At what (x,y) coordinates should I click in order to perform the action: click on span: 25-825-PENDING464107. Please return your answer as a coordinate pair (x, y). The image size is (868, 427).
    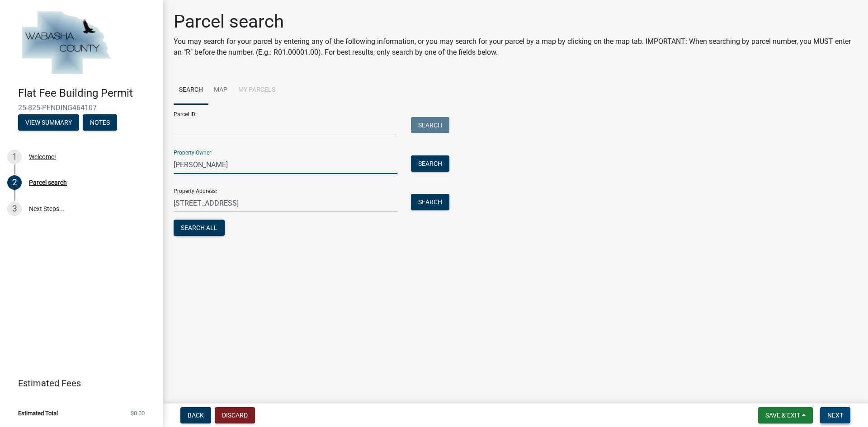
    Looking at the image, I should click on (82, 108).